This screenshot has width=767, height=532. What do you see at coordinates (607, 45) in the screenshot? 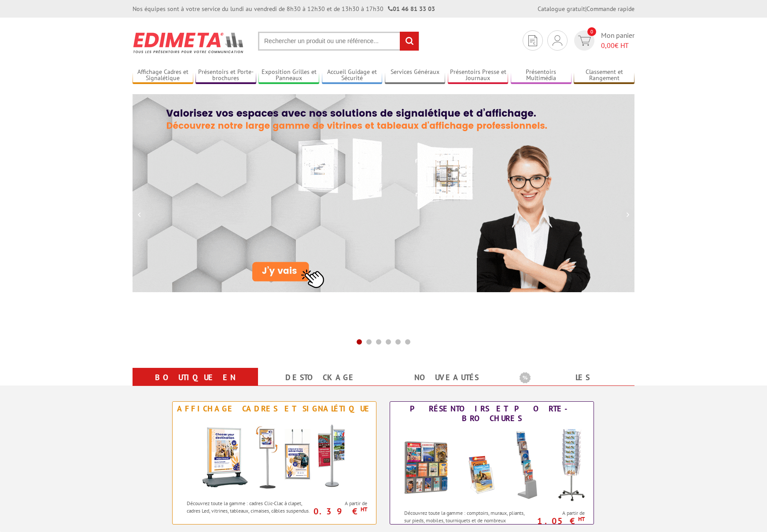
I see `span: 0,00` at bounding box center [607, 45].